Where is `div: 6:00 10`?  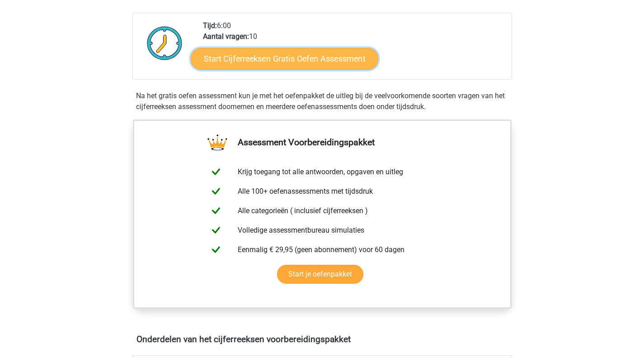 div: 6:00 10 is located at coordinates (353, 50).